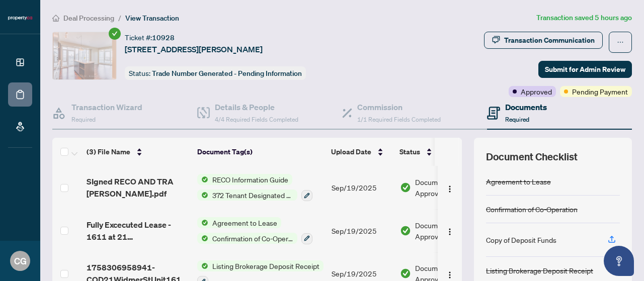 This screenshot has height=281, width=644. I want to click on span: (3) File Name, so click(108, 152).